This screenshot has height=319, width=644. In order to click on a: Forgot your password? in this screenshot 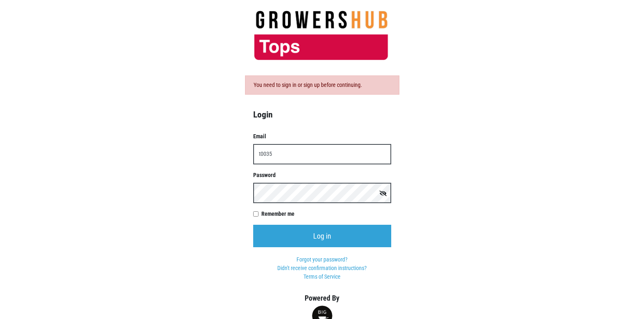, I will do `click(322, 260)`.